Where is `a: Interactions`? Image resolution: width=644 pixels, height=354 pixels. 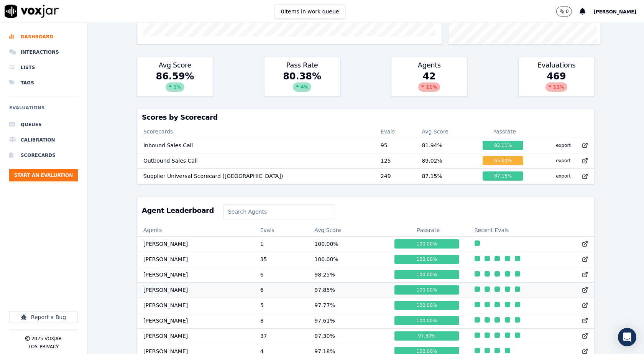
a: Interactions is located at coordinates (43, 52).